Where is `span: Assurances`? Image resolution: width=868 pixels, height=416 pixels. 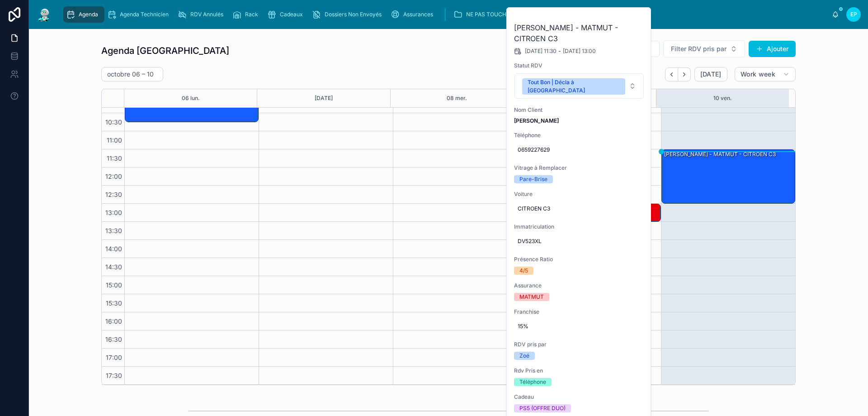 span: Assurances is located at coordinates (418, 15).